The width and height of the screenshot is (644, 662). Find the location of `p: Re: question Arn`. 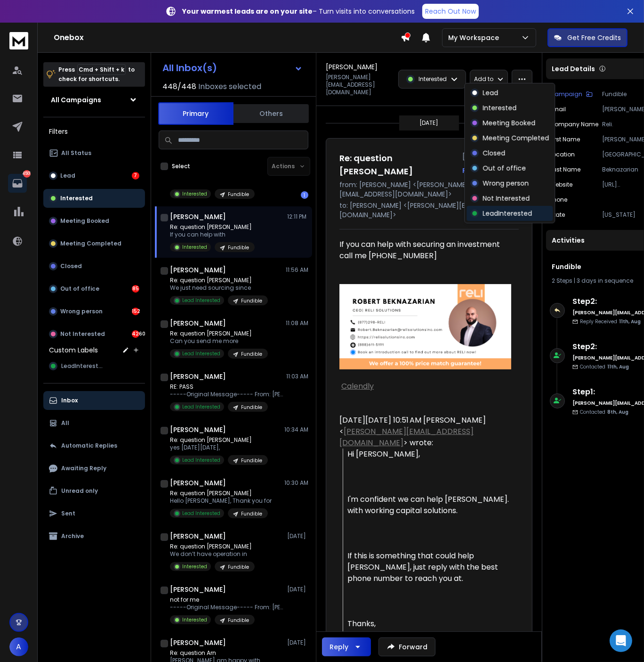

p: Re: question Arn is located at coordinates (215, 653).